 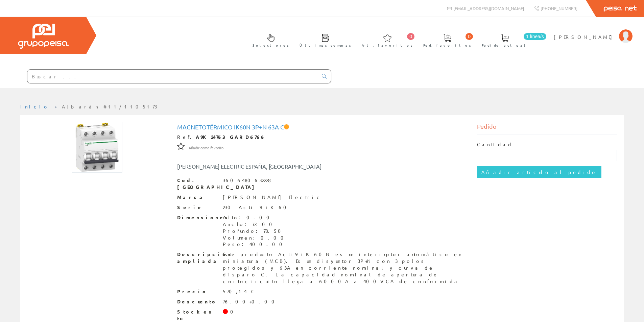 I want to click on span: Ped. favoritos, so click(x=448, y=45).